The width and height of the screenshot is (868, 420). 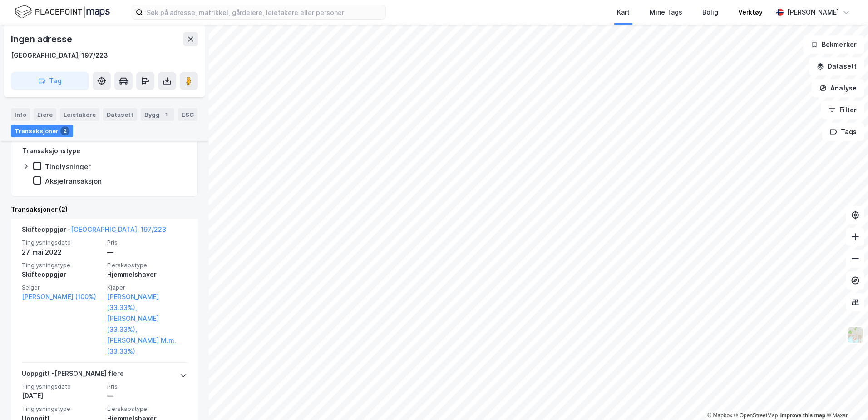 I want to click on div: Kart, so click(x=623, y=12).